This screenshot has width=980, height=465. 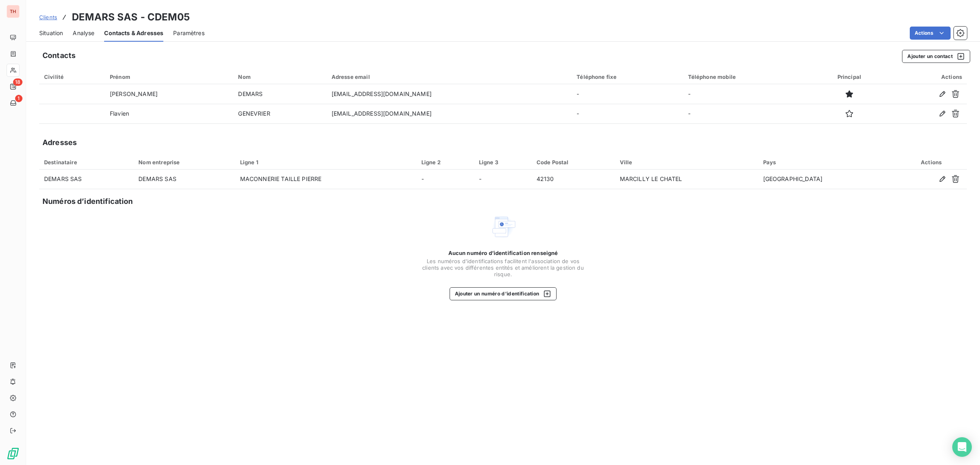 What do you see at coordinates (86, 162) in the screenshot?
I see `div: Destinataire` at bounding box center [86, 162].